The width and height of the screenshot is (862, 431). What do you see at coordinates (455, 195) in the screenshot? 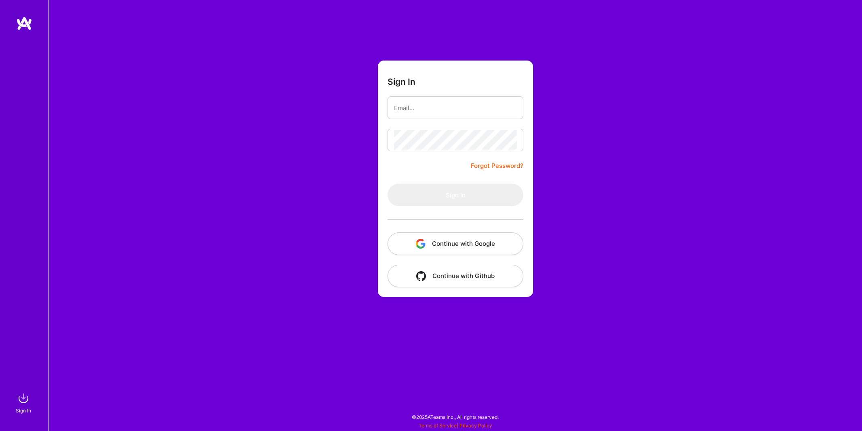
I see `button: Sign In` at bounding box center [455, 195].